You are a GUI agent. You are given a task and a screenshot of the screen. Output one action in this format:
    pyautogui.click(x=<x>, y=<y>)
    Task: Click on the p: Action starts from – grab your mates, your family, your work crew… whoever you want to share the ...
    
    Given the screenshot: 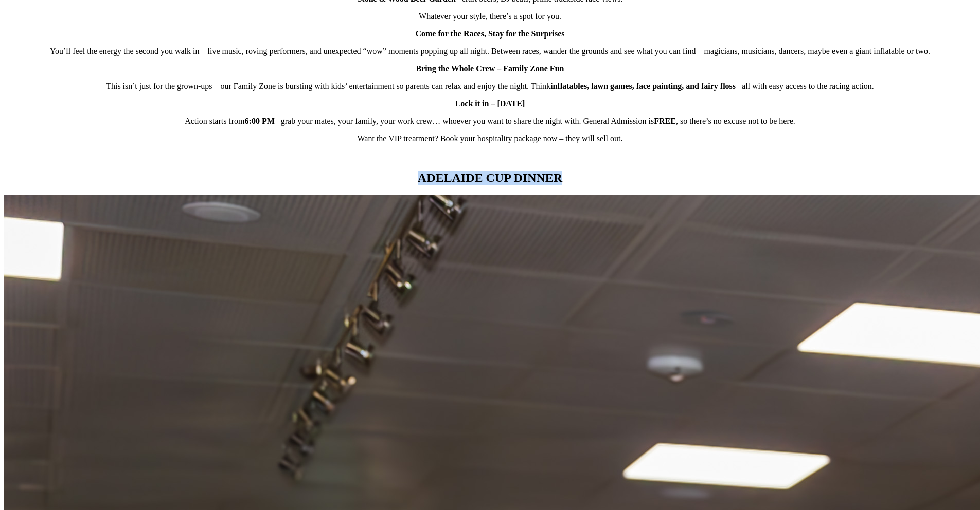 What is the action you would take?
    pyautogui.click(x=489, y=122)
    